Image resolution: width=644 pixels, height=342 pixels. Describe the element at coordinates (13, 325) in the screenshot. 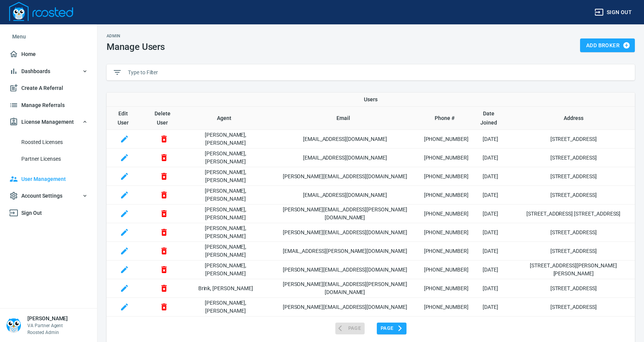

I see `img: Person` at that location.